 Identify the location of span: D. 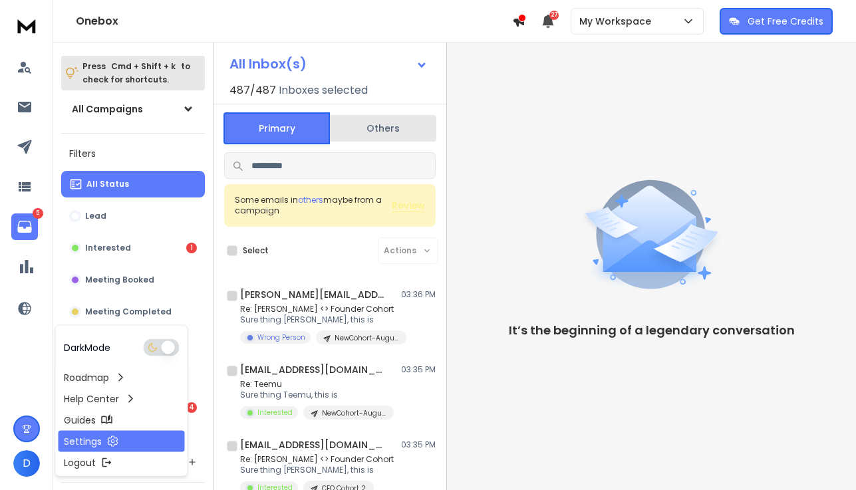
(27, 464).